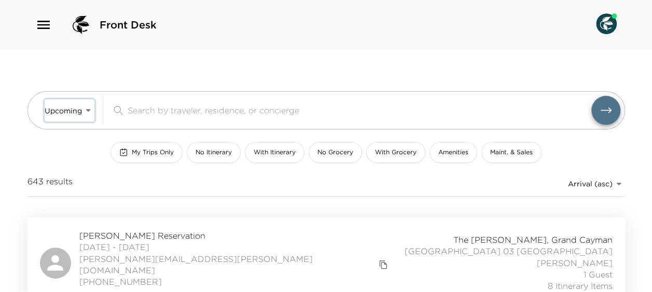  I want to click on span: With Grocery, so click(396, 152).